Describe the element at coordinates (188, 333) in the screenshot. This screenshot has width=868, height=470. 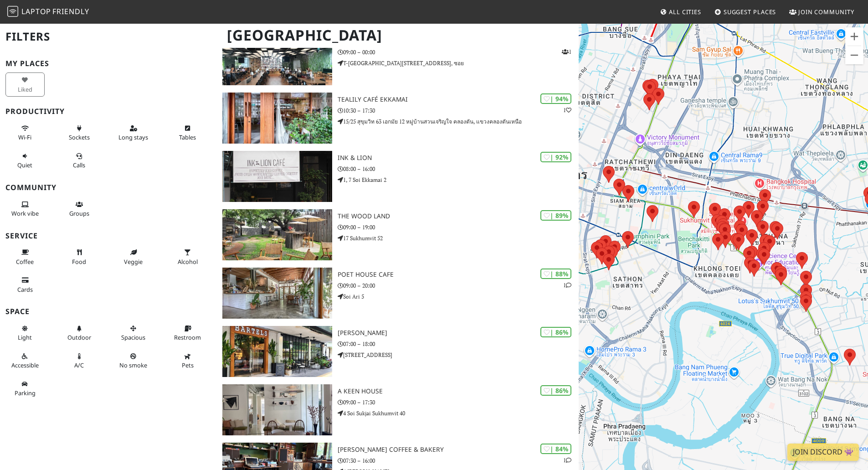
I see `button: Restroom` at that location.